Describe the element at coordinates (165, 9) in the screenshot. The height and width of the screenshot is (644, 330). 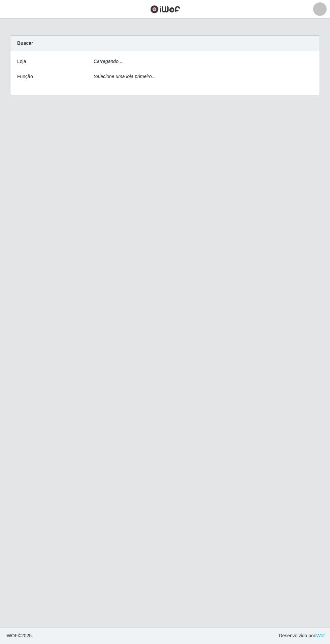
I see `img: CoreUI Logo` at that location.